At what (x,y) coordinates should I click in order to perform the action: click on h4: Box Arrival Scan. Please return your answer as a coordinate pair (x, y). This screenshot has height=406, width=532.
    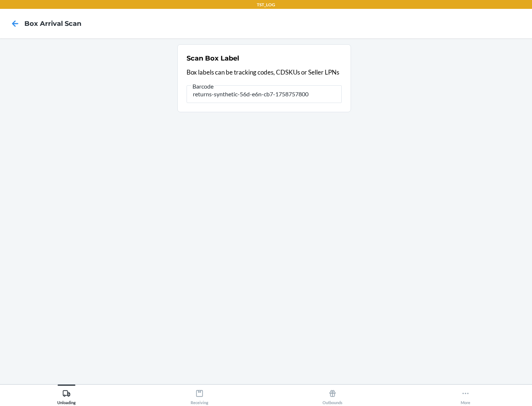
    Looking at the image, I should click on (53, 23).